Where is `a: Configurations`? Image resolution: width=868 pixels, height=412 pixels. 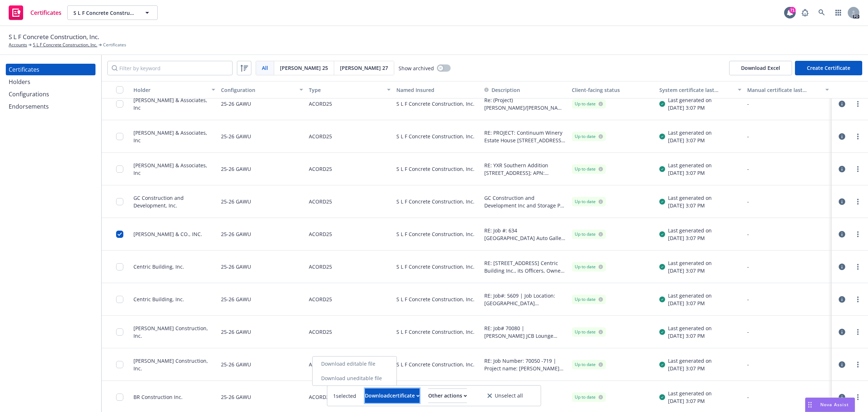 a: Configurations is located at coordinates (51, 94).